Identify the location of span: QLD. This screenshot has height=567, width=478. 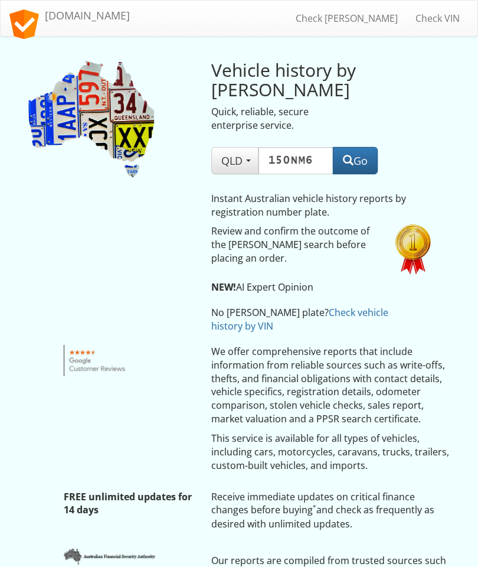
(235, 161).